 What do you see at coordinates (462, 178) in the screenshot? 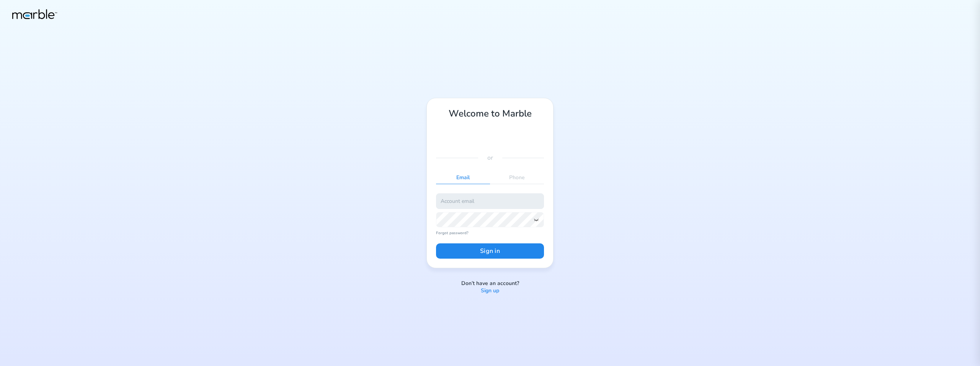
I see `p: Email` at bounding box center [462, 178].